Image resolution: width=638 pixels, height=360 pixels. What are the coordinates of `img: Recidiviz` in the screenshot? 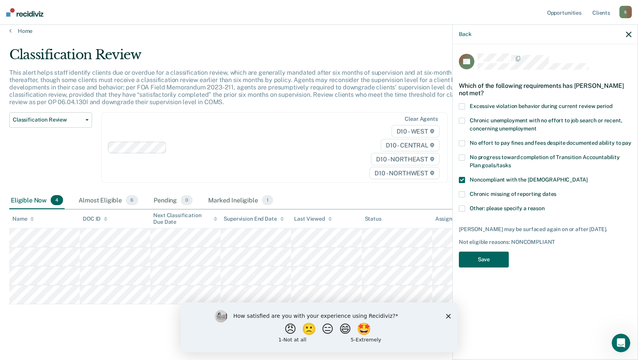 It's located at (25, 12).